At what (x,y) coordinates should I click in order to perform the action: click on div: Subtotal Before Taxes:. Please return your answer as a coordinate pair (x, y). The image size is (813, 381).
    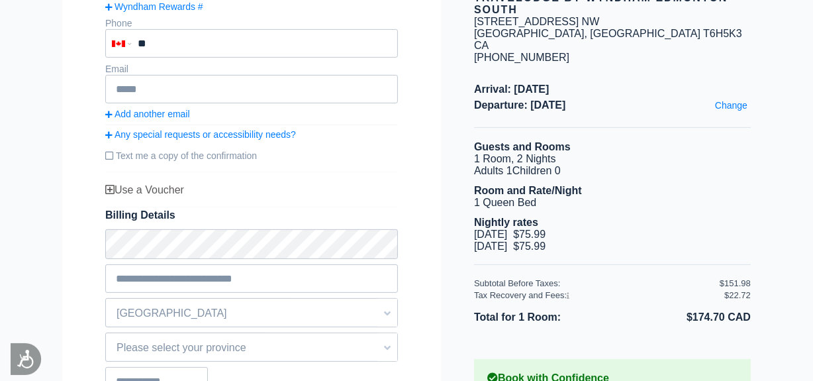
    Looking at the image, I should click on (596, 283).